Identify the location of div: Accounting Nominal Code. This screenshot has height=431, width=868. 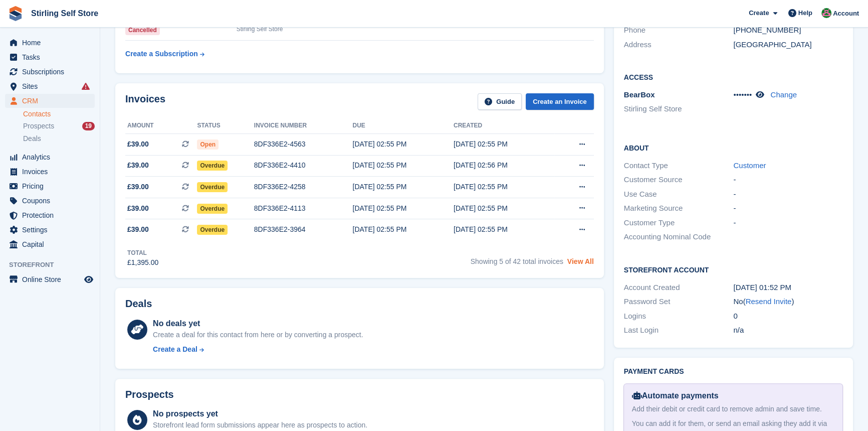
(678, 237).